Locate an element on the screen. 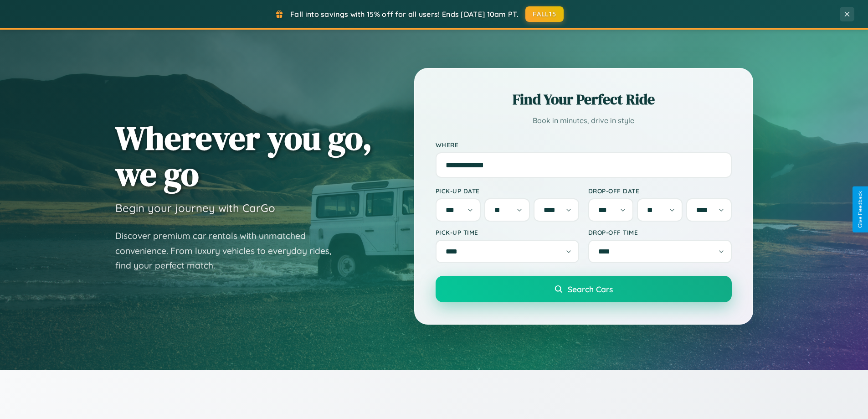  h1: Wherever you go, we go is located at coordinates (244, 156).